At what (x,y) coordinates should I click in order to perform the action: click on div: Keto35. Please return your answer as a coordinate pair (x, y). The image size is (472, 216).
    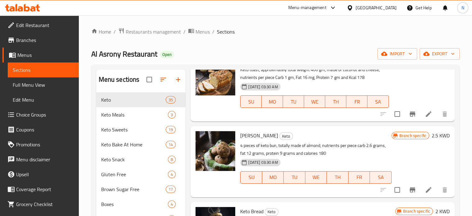
    Looking at the image, I should click on (141, 100).